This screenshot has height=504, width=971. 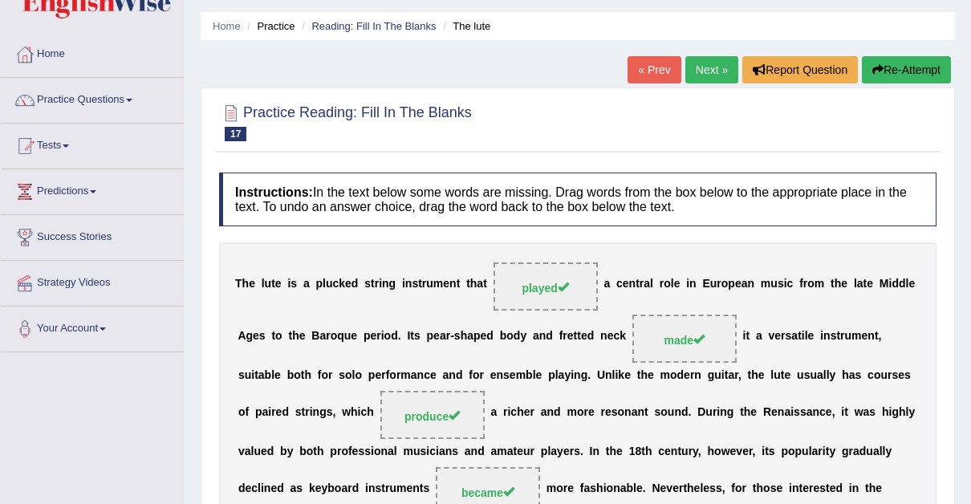 I want to click on li: The lute, so click(x=465, y=26).